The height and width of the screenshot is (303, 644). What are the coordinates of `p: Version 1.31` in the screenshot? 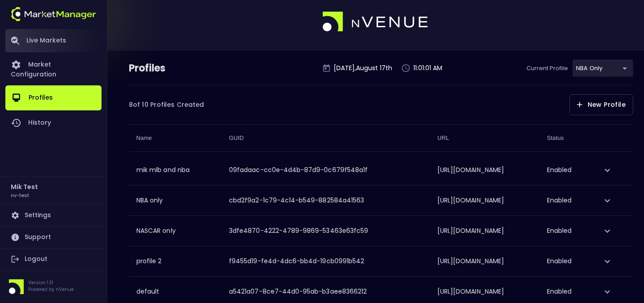 It's located at (51, 283).